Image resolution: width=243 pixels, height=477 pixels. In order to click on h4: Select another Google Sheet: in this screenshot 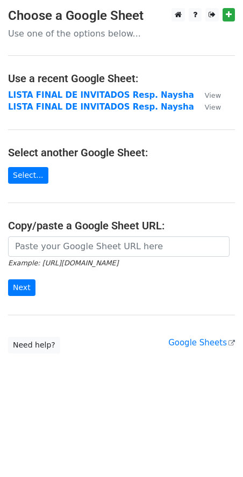, I will do `click(121, 152)`.